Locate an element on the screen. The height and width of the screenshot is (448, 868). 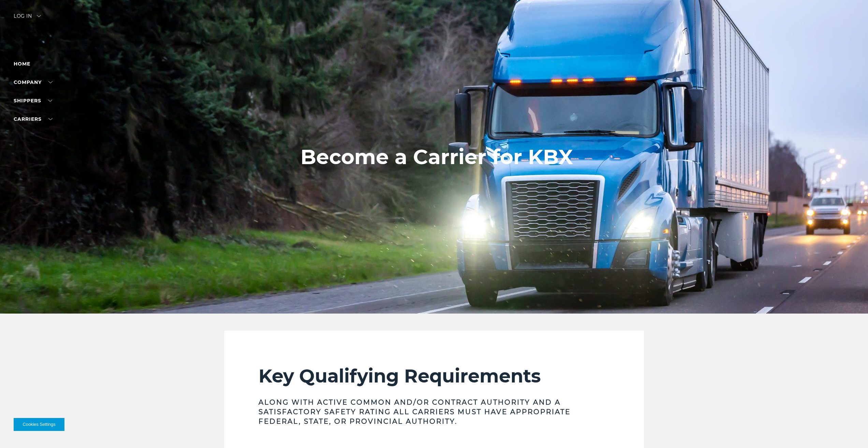
a: Company is located at coordinates (33, 82).